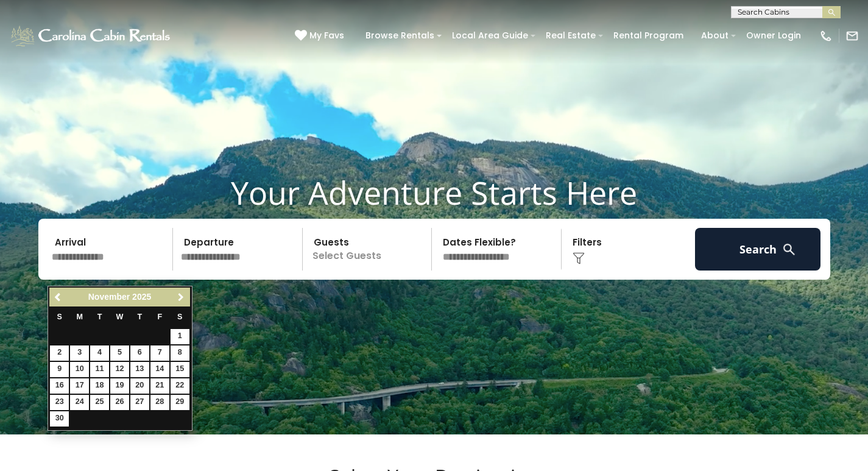  I want to click on a: Real Estate, so click(571, 35).